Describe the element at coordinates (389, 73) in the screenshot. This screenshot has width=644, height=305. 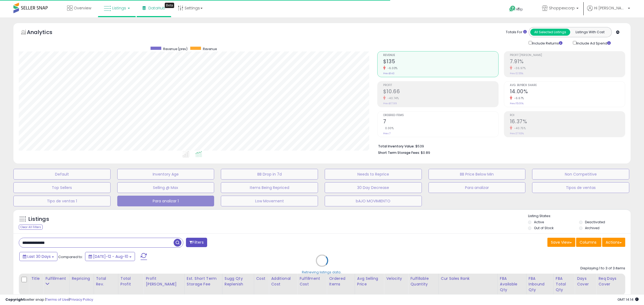
I see `small: Prev: $143` at that location.